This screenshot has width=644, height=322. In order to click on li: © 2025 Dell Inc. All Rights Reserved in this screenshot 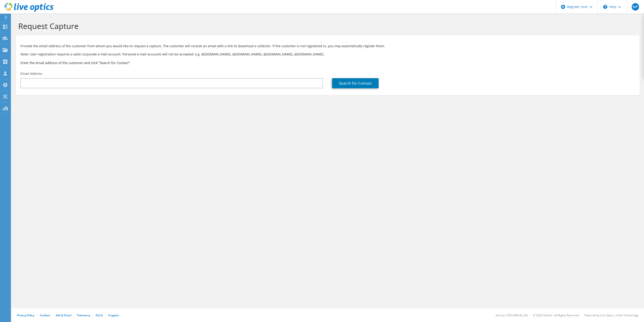, I will do `click(556, 315)`.